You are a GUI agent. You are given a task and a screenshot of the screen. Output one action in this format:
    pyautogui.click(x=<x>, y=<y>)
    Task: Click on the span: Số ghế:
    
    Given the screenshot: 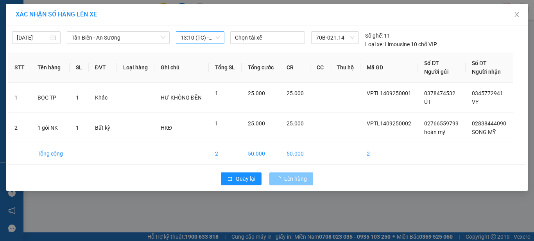 What is the action you would take?
    pyautogui.click(x=374, y=36)
    